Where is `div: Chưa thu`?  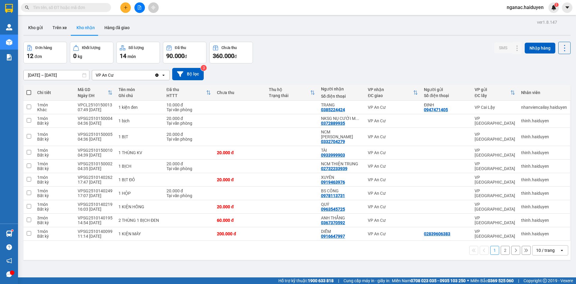 div: Chưa thu is located at coordinates (240, 92).